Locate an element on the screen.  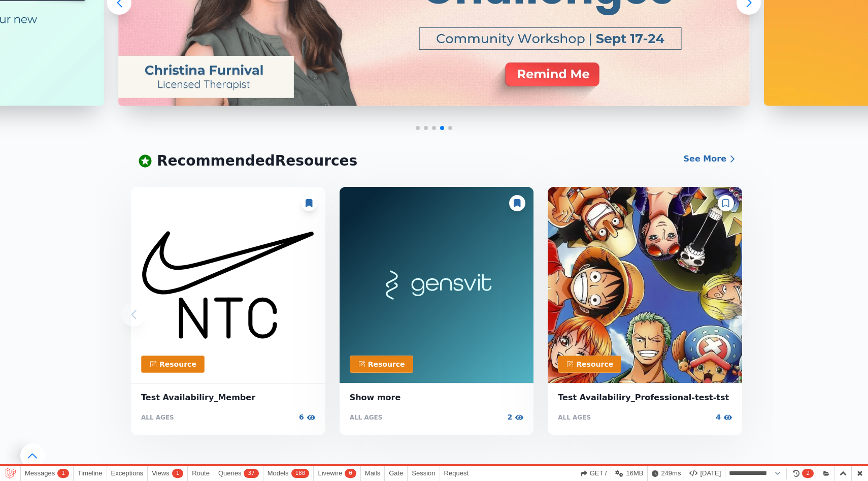
span: Test Availabiliry_Member is located at coordinates (228, 397).